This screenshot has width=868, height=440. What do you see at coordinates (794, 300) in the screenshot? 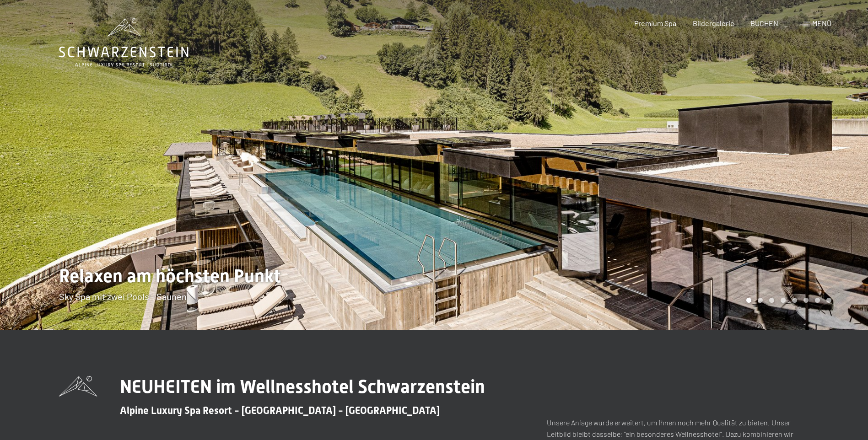
I see `div: Carousel Page 5` at bounding box center [794, 300].